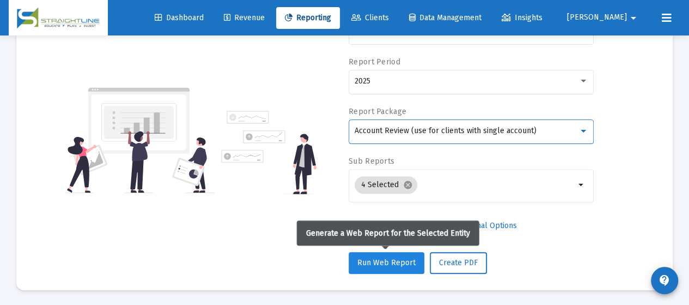  Describe the element at coordinates (386, 262) in the screenshot. I see `span: Run Web Report` at that location.